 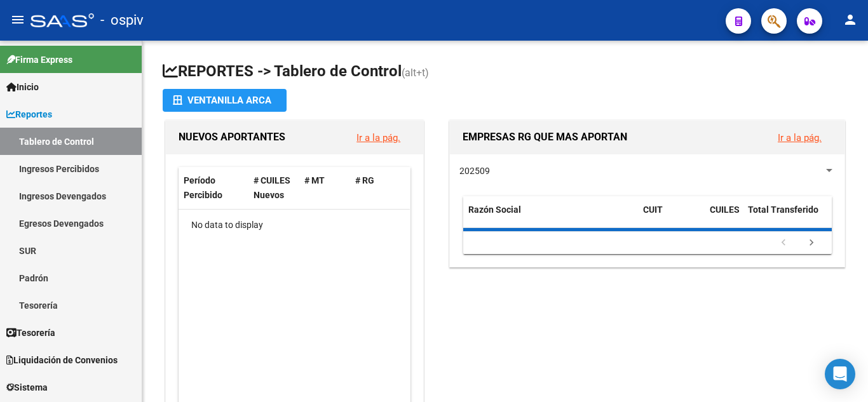 I want to click on span: CUILES, so click(x=724, y=209).